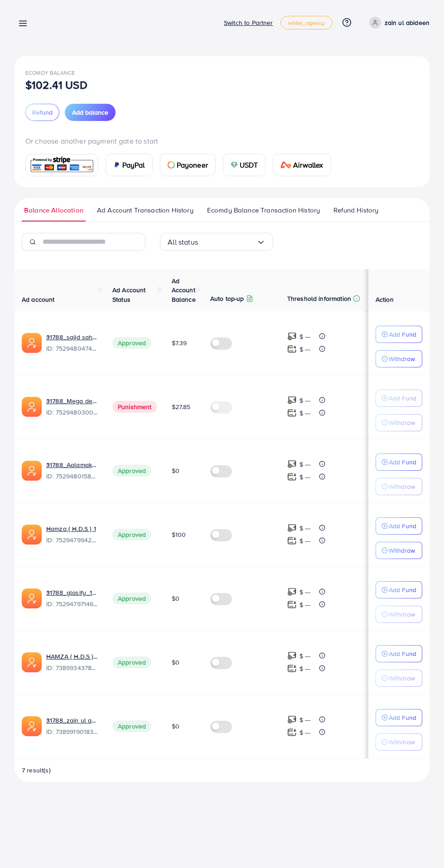 The width and height of the screenshot is (444, 868). Describe the element at coordinates (72, 401) in the screenshot. I see `a: 31788_Mega deals_1753093746176` at that location.